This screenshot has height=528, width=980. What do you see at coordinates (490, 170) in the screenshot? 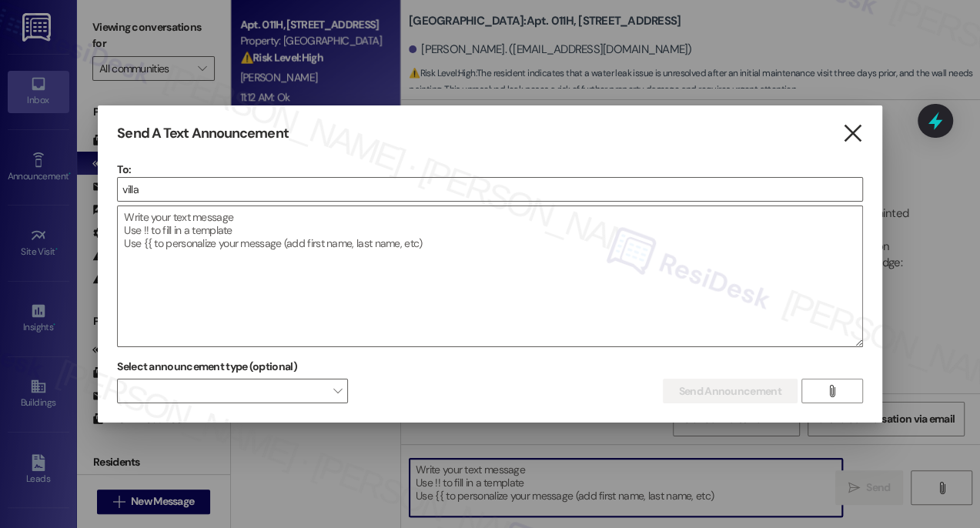
I see `p: To:` at bounding box center [490, 170].